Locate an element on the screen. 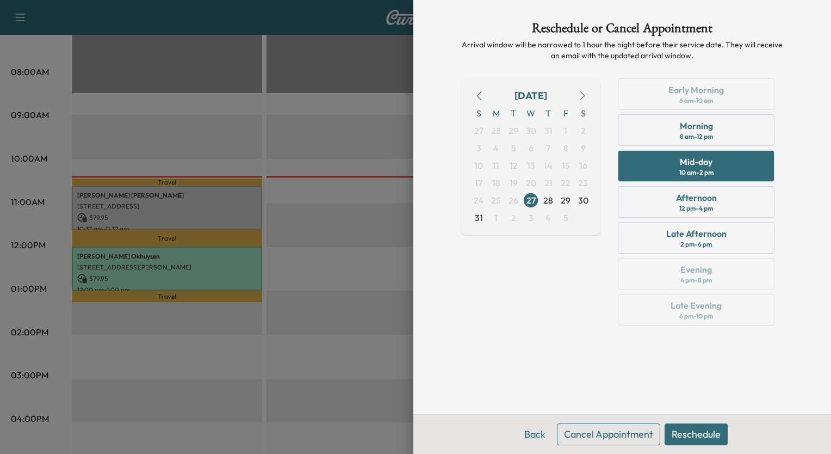 Image resolution: width=831 pixels, height=454 pixels. span: 12 is located at coordinates (514, 165).